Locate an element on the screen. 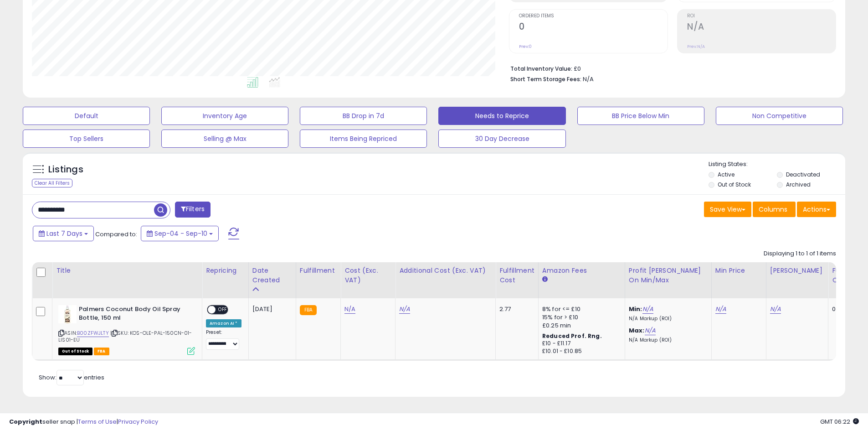 This screenshot has width=868, height=431. div: Additional Cost (Exc. VAT) is located at coordinates (445, 270).